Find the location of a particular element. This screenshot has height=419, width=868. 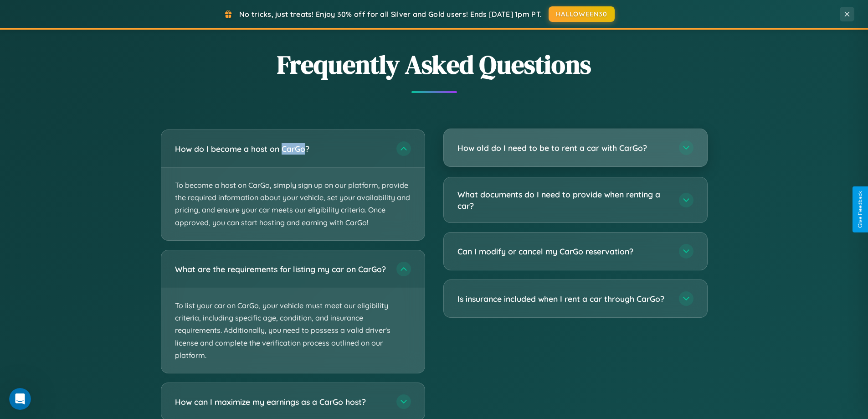

p: To become a host on CarGo, simply sign up on our platform, provide the required information about... is located at coordinates (293, 204).